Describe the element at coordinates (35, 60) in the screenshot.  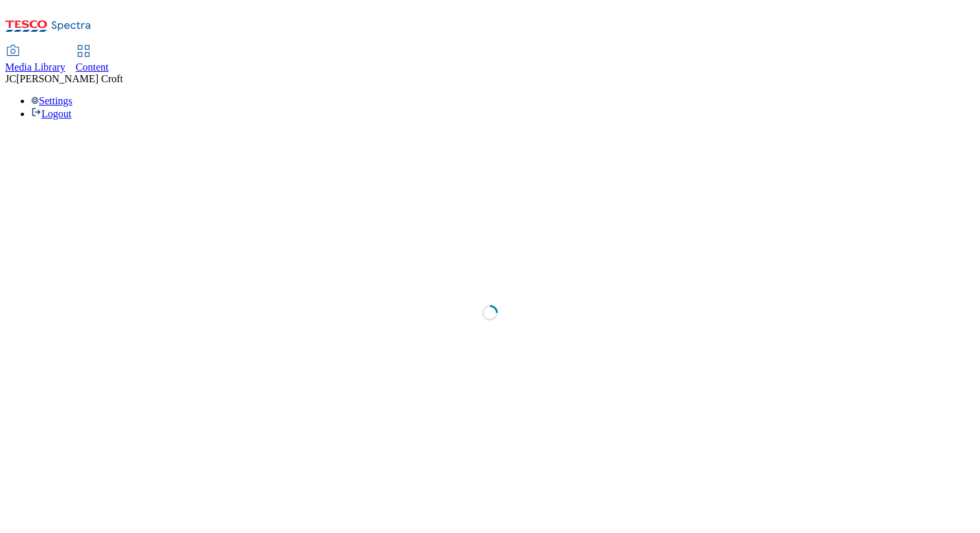
I see `a: Media Library` at that location.